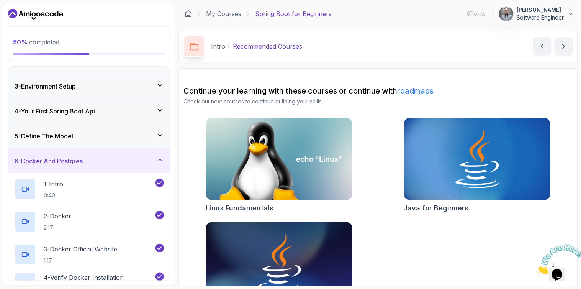 Image resolution: width=581 pixels, height=289 pixels. What do you see at coordinates (477, 165) in the screenshot?
I see `a: Java for Beginners cardJava for Beginners` at bounding box center [477, 165].